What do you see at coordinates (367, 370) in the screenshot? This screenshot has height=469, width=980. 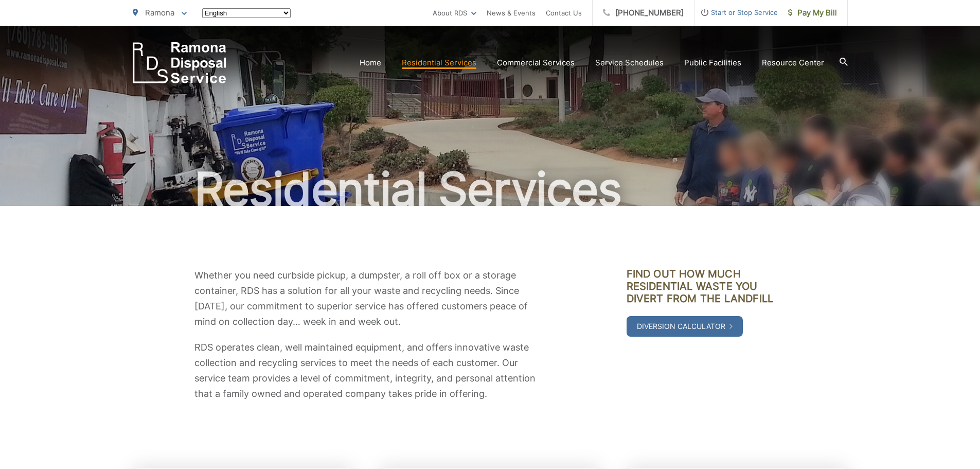 I see `p: RDS operates clean, well maintained equipment, and offers innovative waste collection and recycli...` at bounding box center [367, 370].